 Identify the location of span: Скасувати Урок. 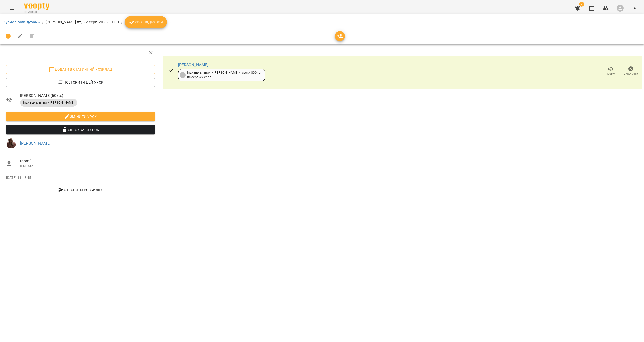
(81, 130).